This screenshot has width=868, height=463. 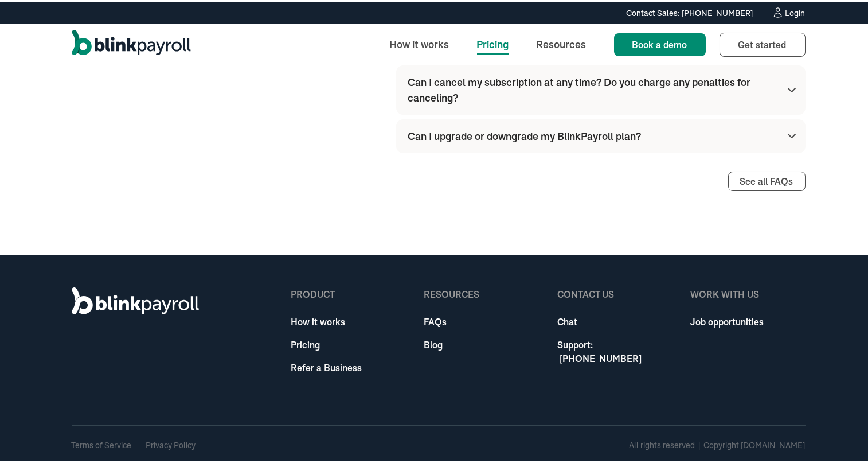 What do you see at coordinates (562, 42) in the screenshot?
I see `a: Resources` at bounding box center [562, 42].